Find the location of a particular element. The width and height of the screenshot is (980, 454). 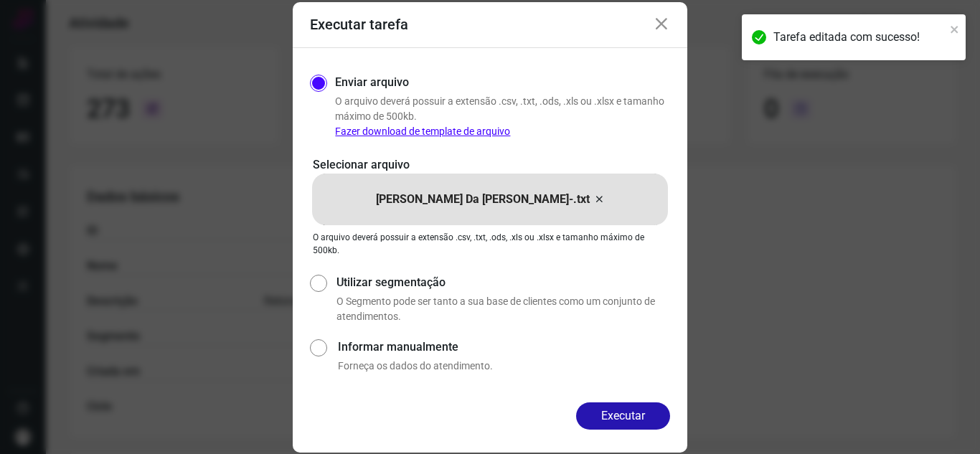

p: Forneça os dados do atendimento. is located at coordinates (504, 365).